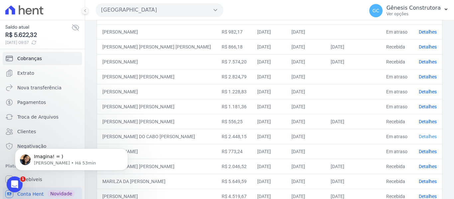  I want to click on td: R$ 1.228,83, so click(234, 91).